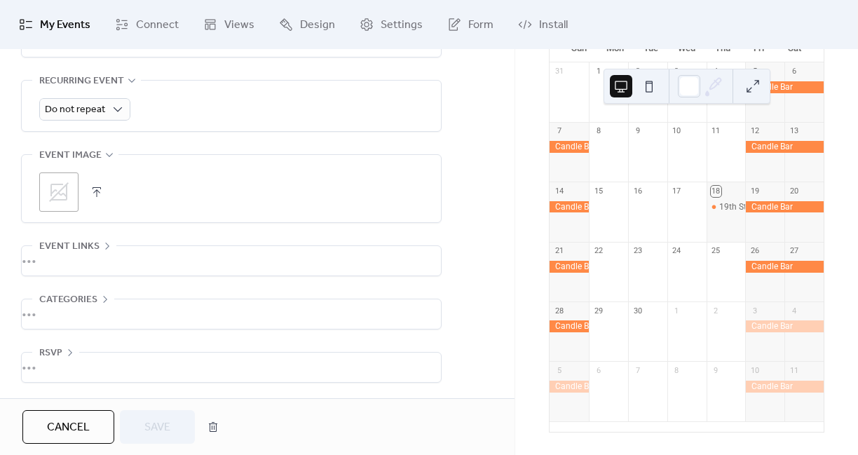 This screenshot has width=858, height=455. I want to click on div: 18, so click(716, 191).